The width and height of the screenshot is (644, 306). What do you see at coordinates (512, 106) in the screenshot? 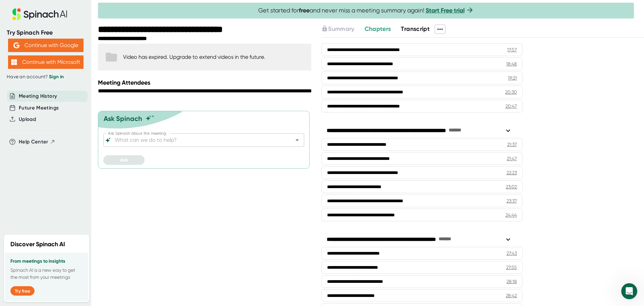
I see `div: 20:47` at bounding box center [512, 106].